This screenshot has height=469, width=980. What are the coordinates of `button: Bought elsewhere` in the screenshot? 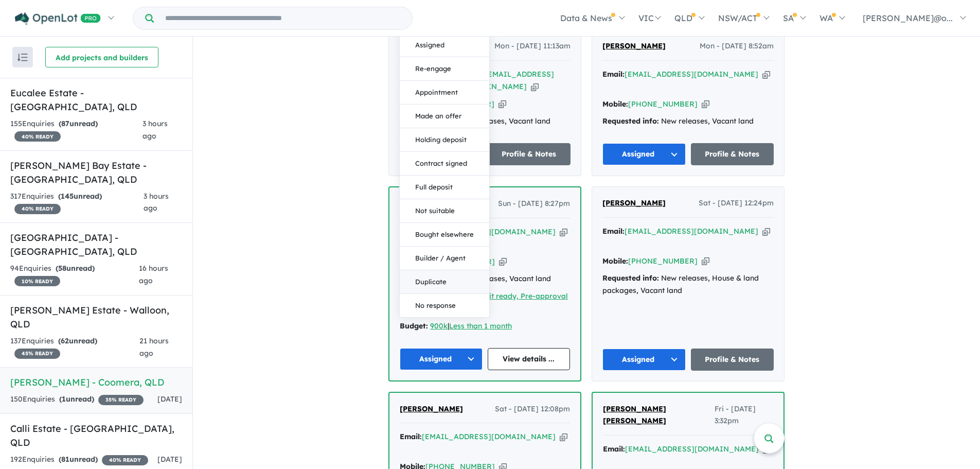 It's located at (444, 235).